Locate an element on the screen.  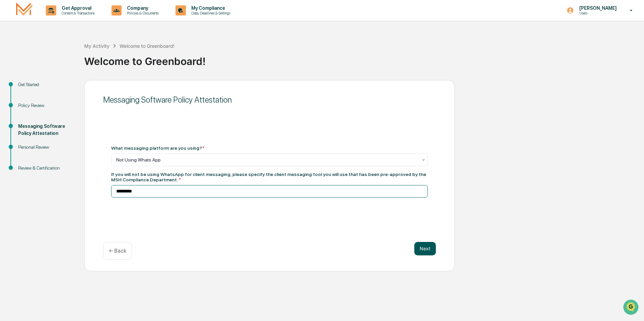
a: 🗄️Attestations is located at coordinates (66, 88).